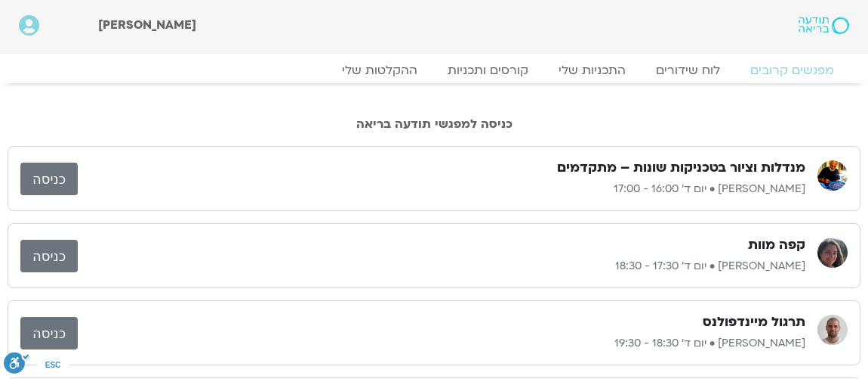 The height and width of the screenshot is (379, 868). Describe the element at coordinates (487, 70) in the screenshot. I see `a: קורסים ותכניות` at that location.